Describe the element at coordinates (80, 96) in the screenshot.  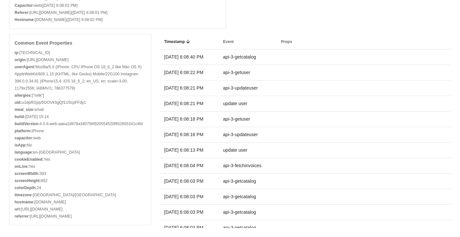
I see `div: ["milk"]` at that location.